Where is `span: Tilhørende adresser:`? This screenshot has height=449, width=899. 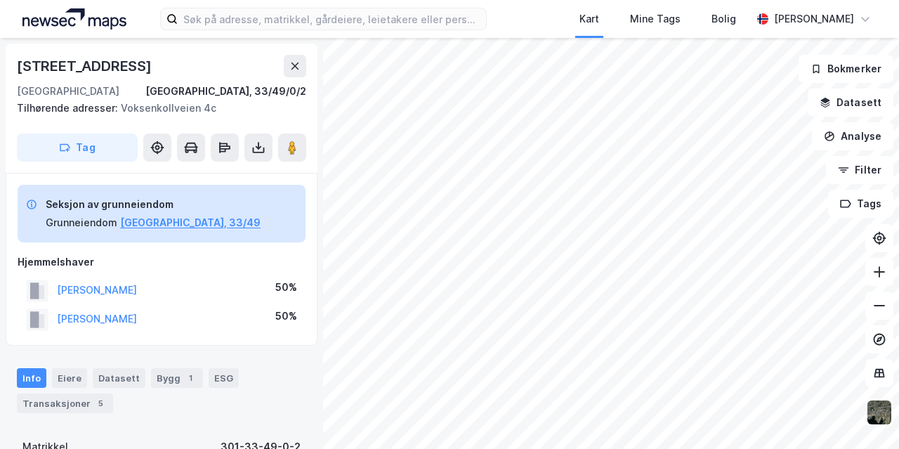
span: Tilhørende adresser: is located at coordinates (69, 107).